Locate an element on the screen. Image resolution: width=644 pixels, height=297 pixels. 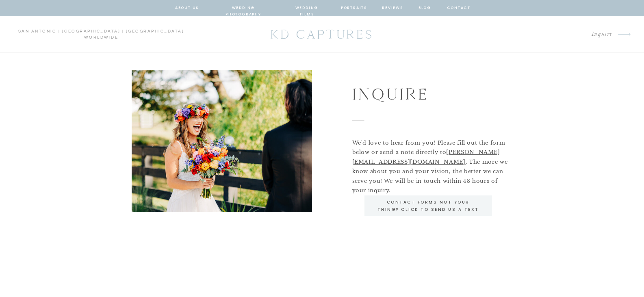
a: Contact forms not your thing? CLick to send us a text is located at coordinates (428, 205).